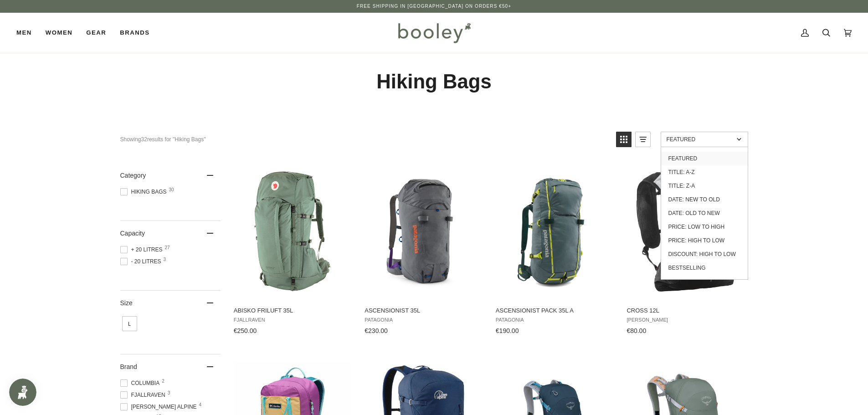  Describe the element at coordinates (144, 139) in the screenshot. I see `b: 32` at that location.